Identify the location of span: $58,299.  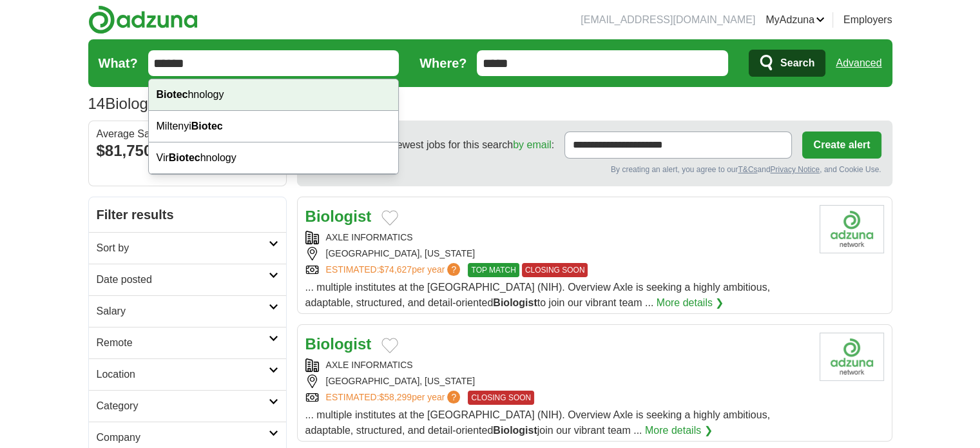
(395, 397).